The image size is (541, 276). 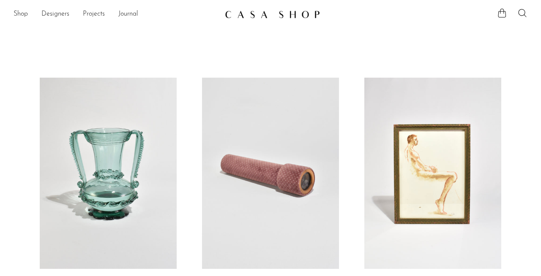 What do you see at coordinates (55, 14) in the screenshot?
I see `a: Designers` at bounding box center [55, 14].